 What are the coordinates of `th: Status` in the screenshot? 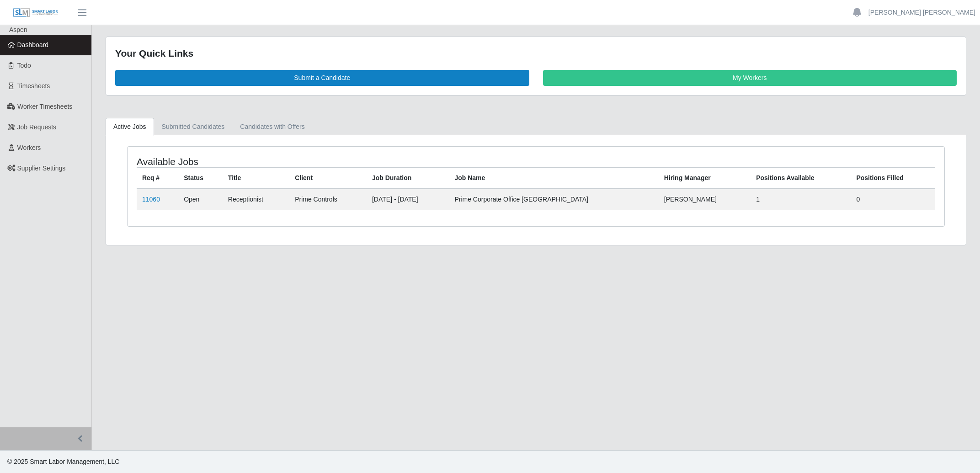 It's located at (200, 178).